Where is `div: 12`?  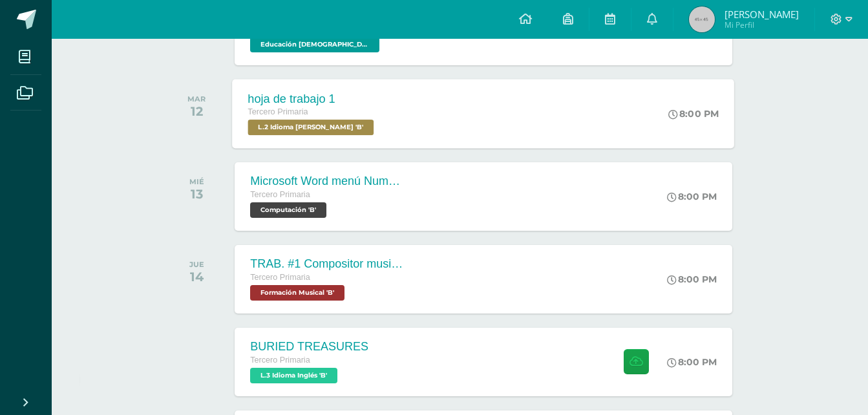 div: 12 is located at coordinates (196, 111).